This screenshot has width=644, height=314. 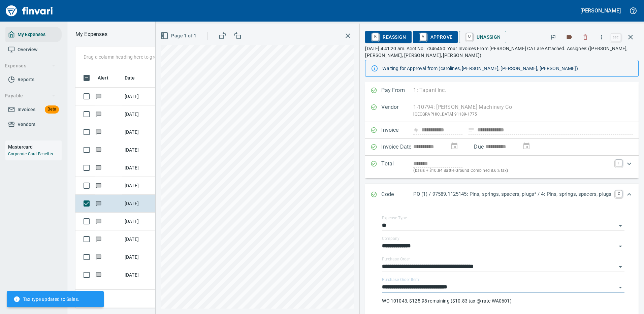 I want to click on button: UUnassign, so click(x=482, y=37).